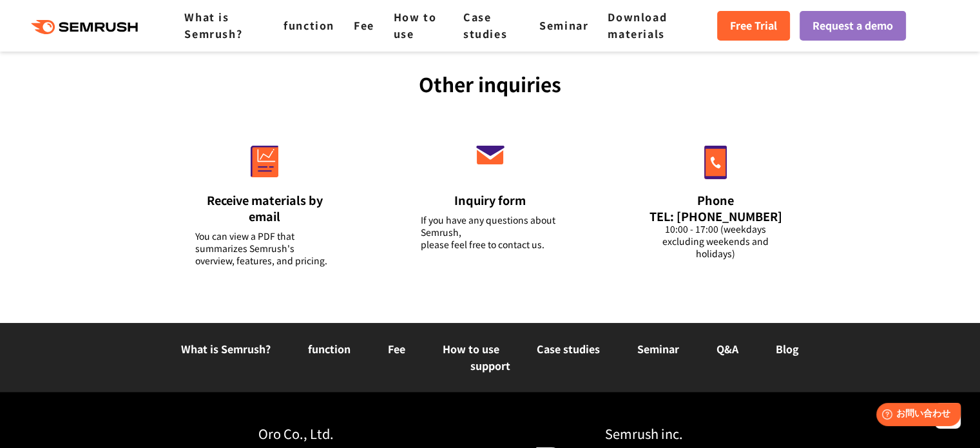 The image size is (980, 448). I want to click on a: Request a demo, so click(852, 26).